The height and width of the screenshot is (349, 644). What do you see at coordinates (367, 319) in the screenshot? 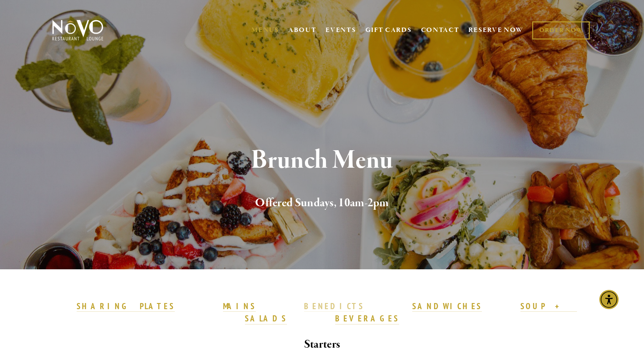
I see `a: BEVERAGES` at bounding box center [367, 319].